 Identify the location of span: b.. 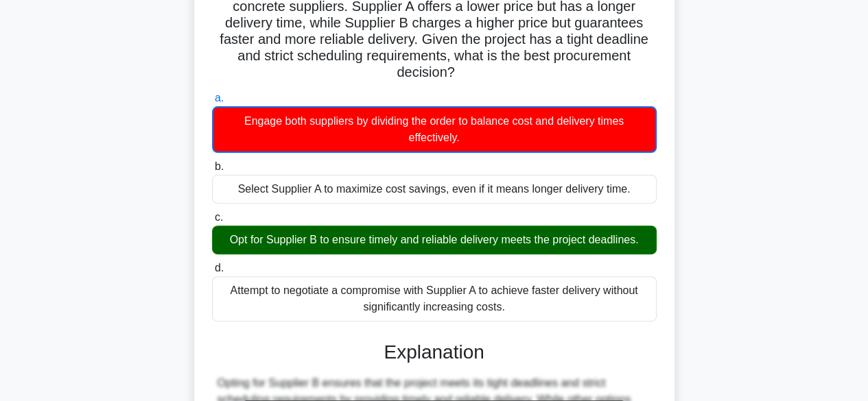
(219, 166).